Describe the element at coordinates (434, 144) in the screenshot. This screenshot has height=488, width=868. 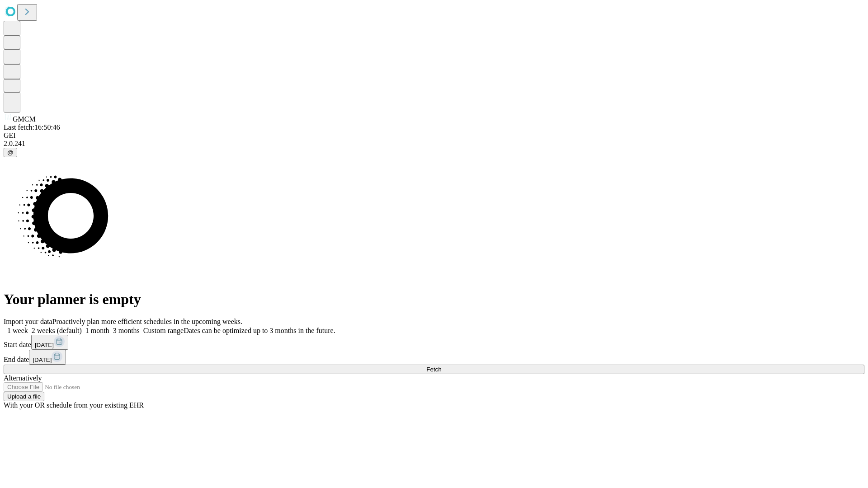
I see `div: 2.0.241` at that location.